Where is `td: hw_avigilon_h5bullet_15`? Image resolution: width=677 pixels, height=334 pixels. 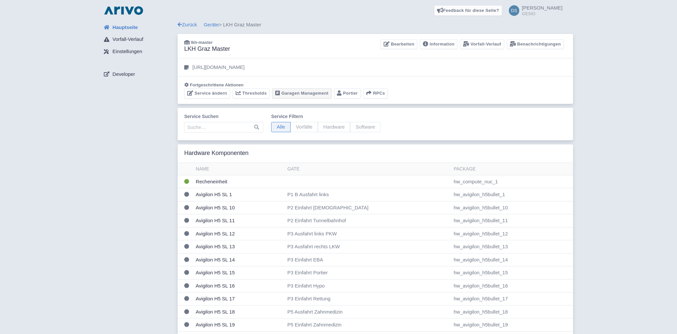 td: hw_avigilon_h5bullet_15 is located at coordinates (512, 273).